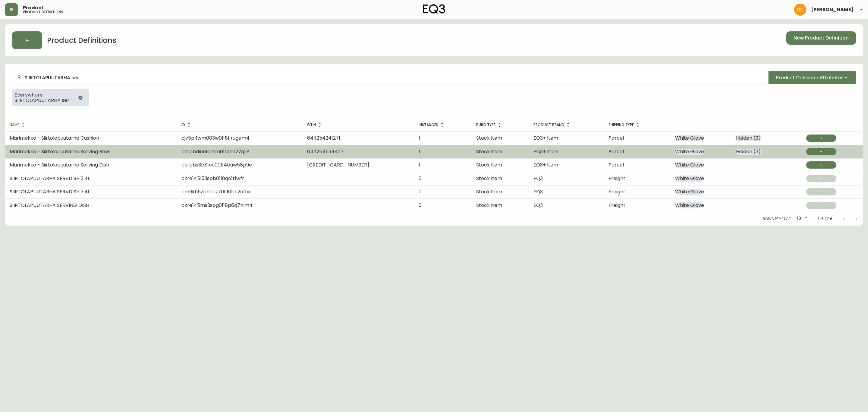 Image resolution: width=868 pixels, height=412 pixels. What do you see at coordinates (59, 165) in the screenshot?
I see `span: Marimekko - Siirtolapuutarha Serving Dish` at bounding box center [59, 165].